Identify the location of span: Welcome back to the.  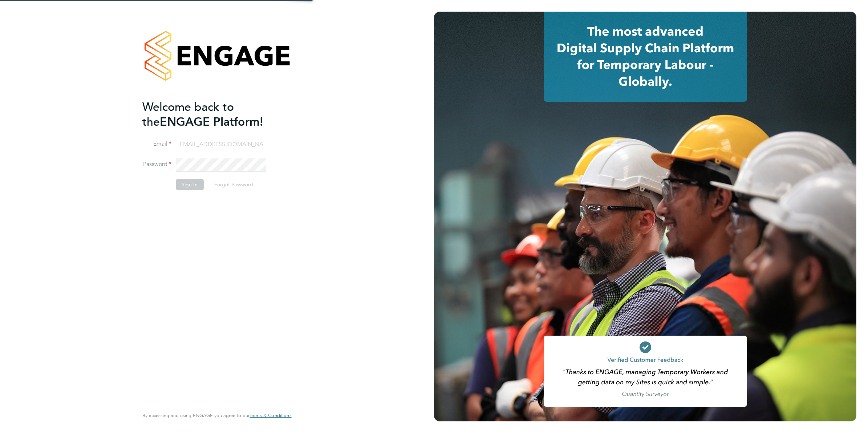
(188, 115).